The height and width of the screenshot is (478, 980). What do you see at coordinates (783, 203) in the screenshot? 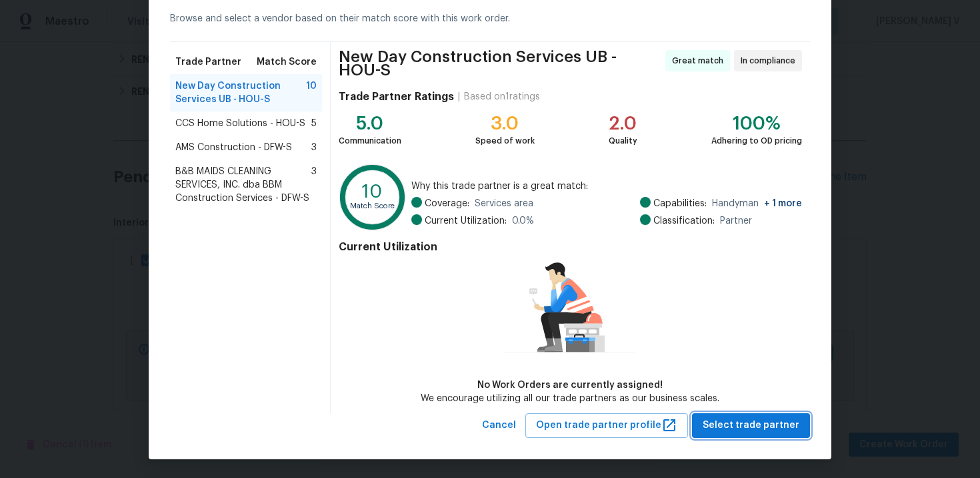
I see `span: + 1 more` at bounding box center [783, 203].